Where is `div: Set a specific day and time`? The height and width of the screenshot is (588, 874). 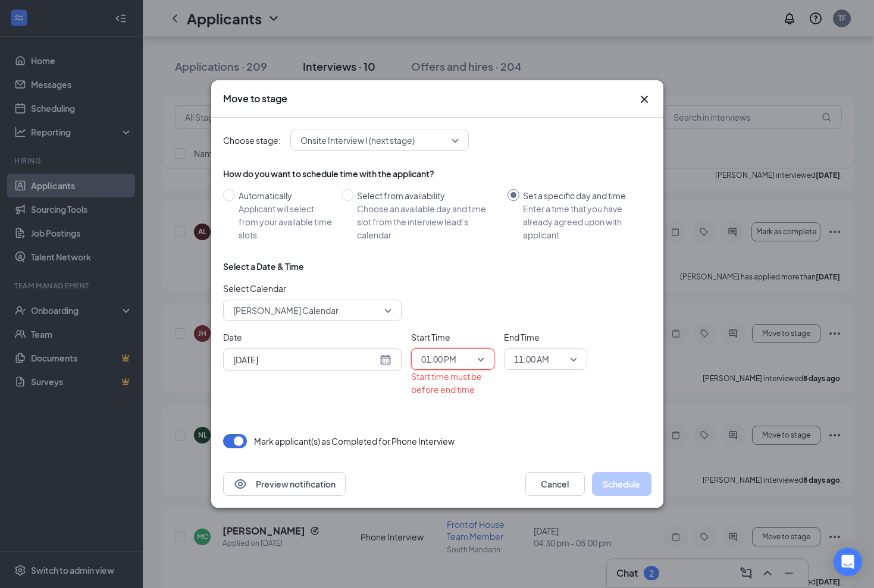
div: Set a specific day and time is located at coordinates (583, 196).